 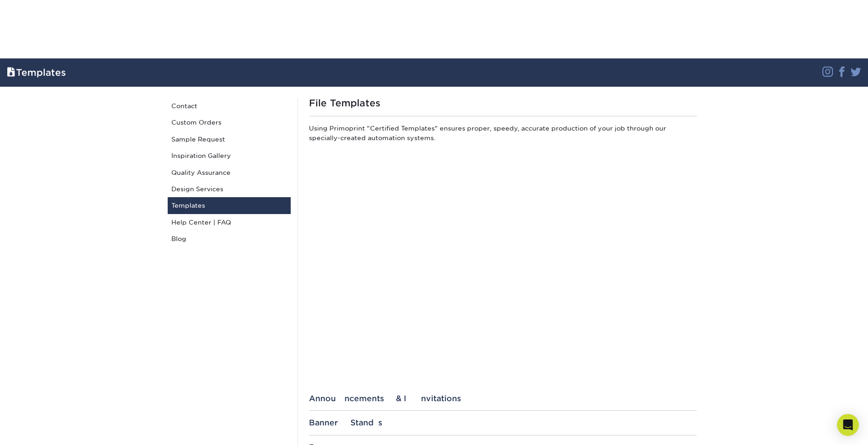 I want to click on a: Inspiration Gallery, so click(x=229, y=156).